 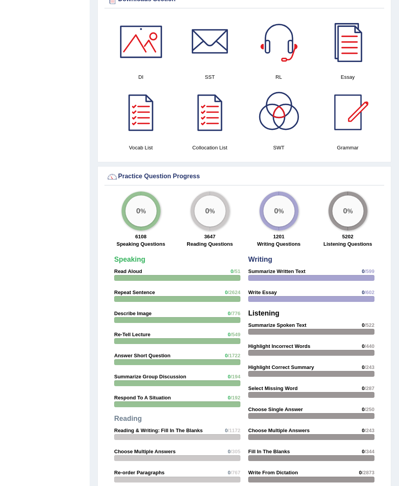 I want to click on span: /549, so click(x=235, y=334).